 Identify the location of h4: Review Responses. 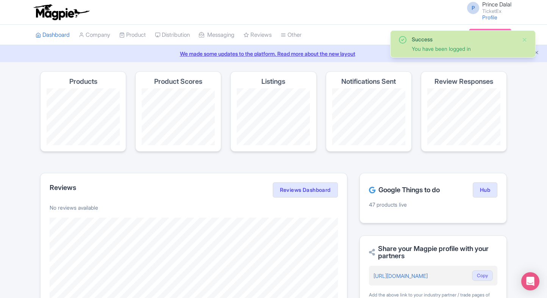
(464, 81).